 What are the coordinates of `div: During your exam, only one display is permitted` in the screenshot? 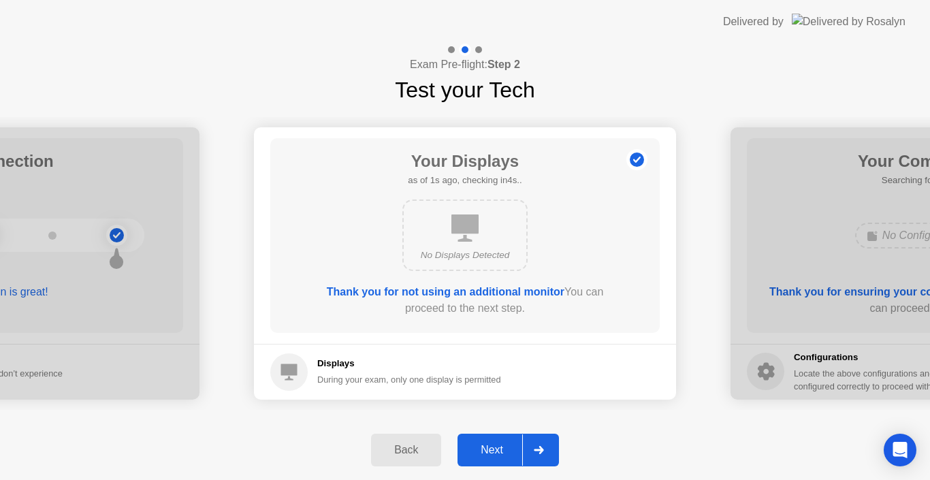 It's located at (409, 379).